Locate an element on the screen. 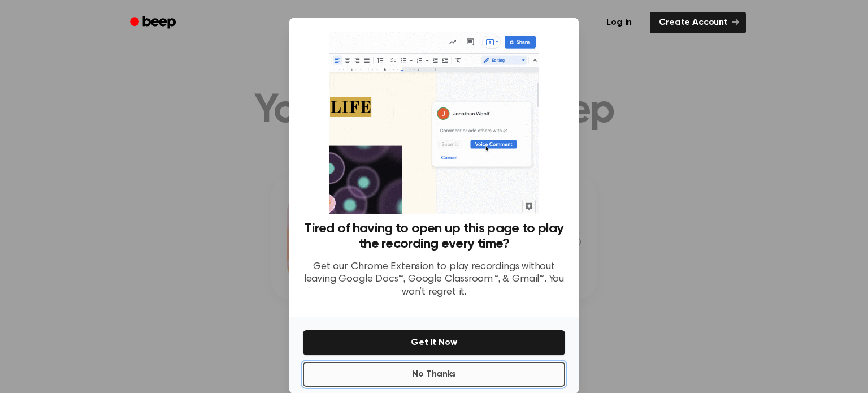 The image size is (868, 393). button: Get It Now is located at coordinates (434, 343).